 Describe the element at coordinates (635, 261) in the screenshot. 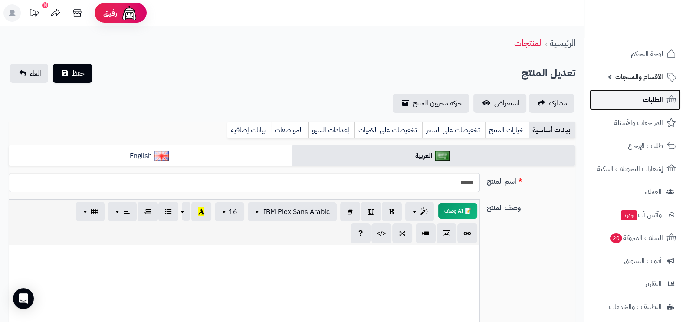

I see `a: أدوات التسويق` at that location.